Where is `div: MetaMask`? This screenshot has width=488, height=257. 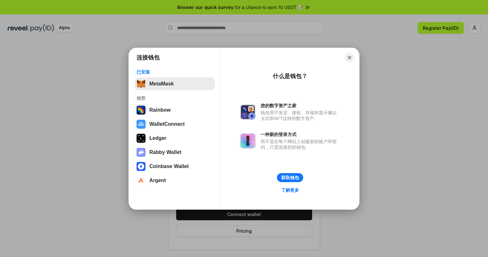
div: MetaMask is located at coordinates (162, 84).